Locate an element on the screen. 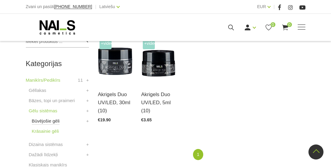 The width and height of the screenshot is (331, 167). span: €3.65 is located at coordinates (146, 120).